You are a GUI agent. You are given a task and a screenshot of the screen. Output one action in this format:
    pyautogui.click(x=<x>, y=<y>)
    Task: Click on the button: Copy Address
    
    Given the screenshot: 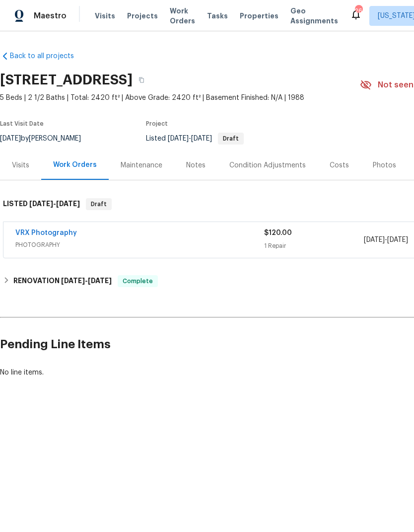 What is the action you would take?
    pyautogui.click(x=142, y=80)
    